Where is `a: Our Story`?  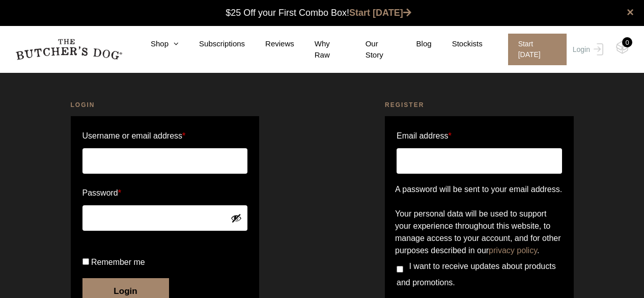
a: Our Story is located at coordinates (370, 50).